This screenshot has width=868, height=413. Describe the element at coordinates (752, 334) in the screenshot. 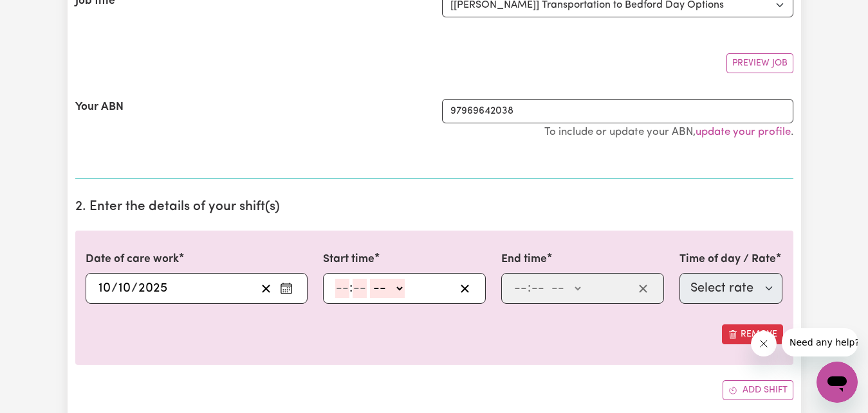

I see `button: Remove this shift` at that location.